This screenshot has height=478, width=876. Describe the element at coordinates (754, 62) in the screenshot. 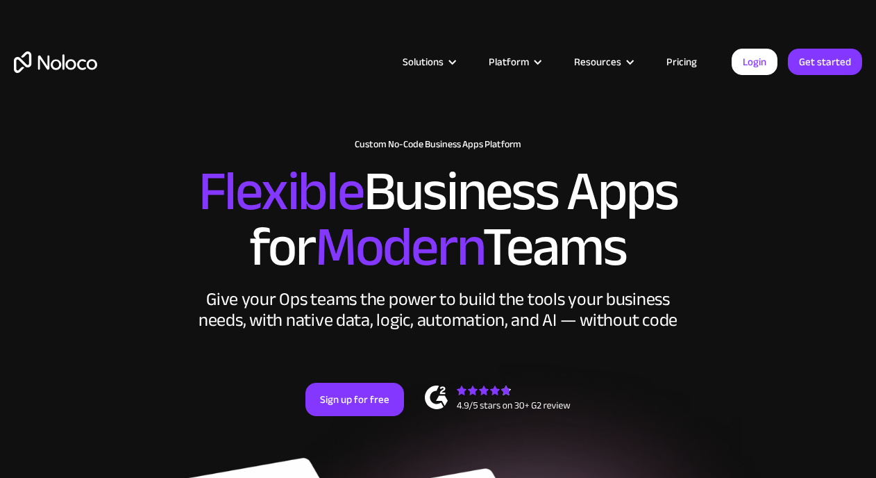

I see `a: Login` at that location.